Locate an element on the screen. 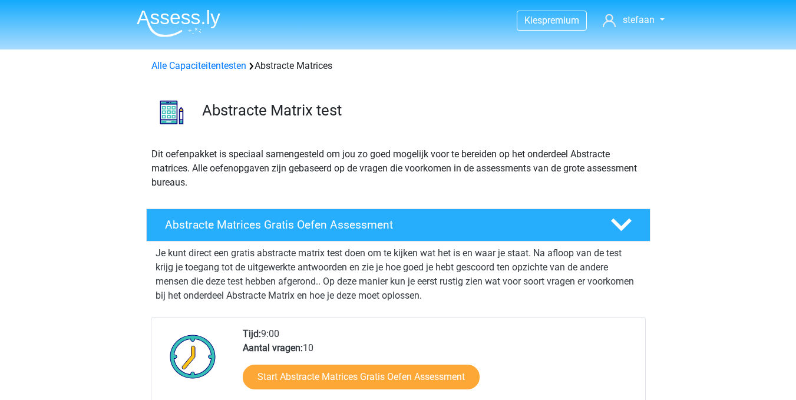 The height and width of the screenshot is (400, 796). a: stefaan is located at coordinates (633, 20).